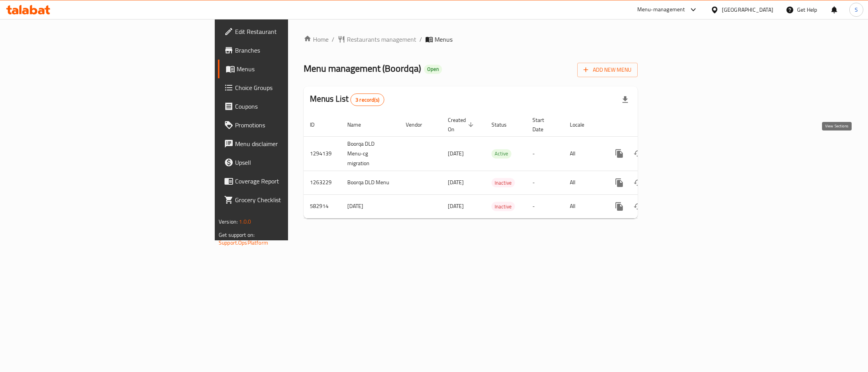  Describe the element at coordinates (244, 222) in the screenshot. I see `span: 1.0.0` at that location.